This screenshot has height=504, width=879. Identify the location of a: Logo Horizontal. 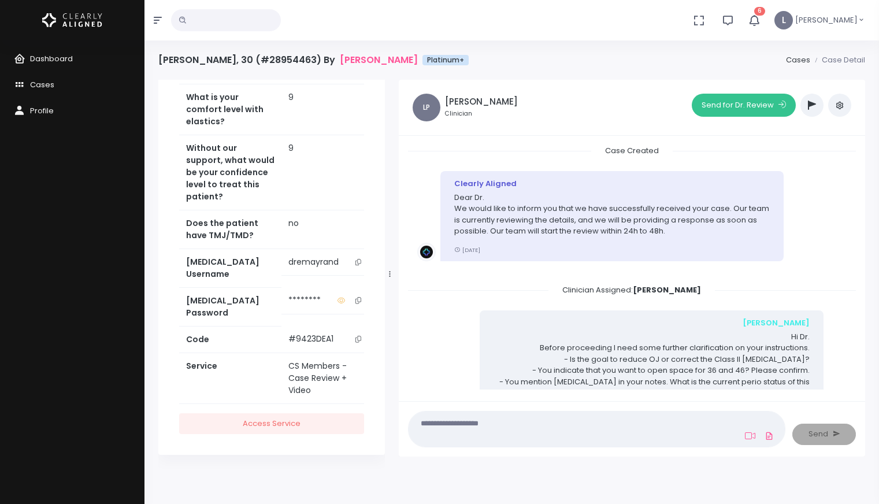
(72, 20).